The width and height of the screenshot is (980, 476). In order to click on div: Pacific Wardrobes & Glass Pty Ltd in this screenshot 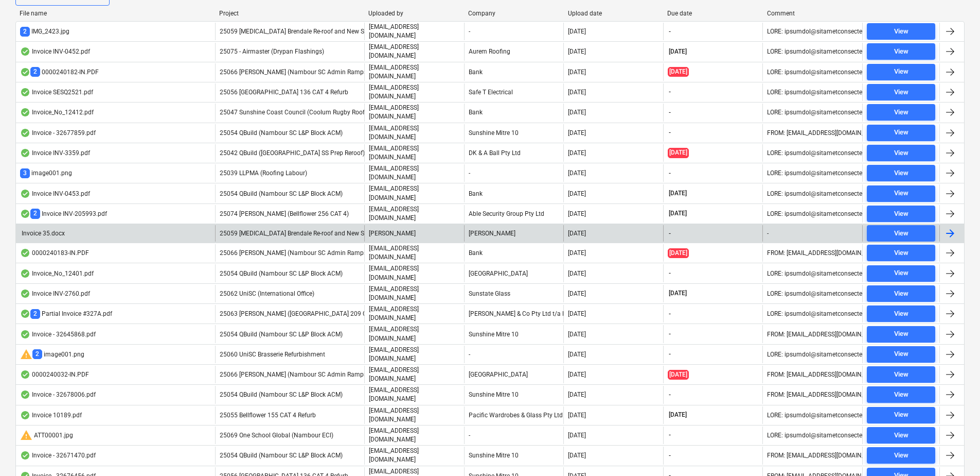, I will do `click(514, 415)`.